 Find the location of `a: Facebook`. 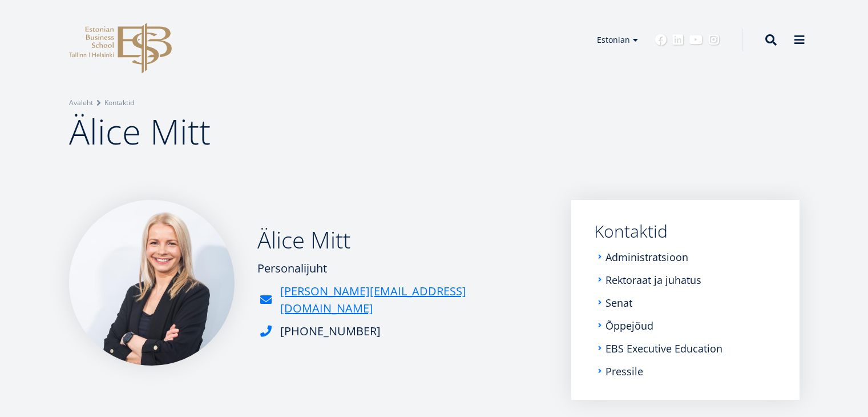

a: Facebook is located at coordinates (661, 40).